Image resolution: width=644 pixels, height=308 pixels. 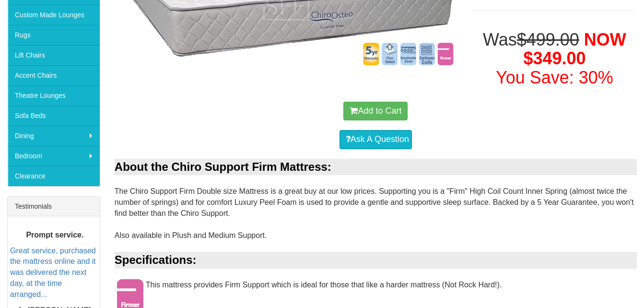 I want to click on a: Bedroom, so click(x=54, y=156).